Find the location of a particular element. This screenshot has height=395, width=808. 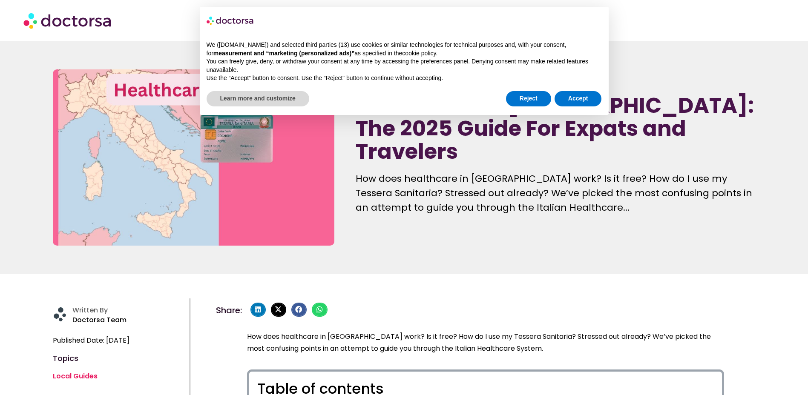

div: Share on facebook is located at coordinates (299, 310).